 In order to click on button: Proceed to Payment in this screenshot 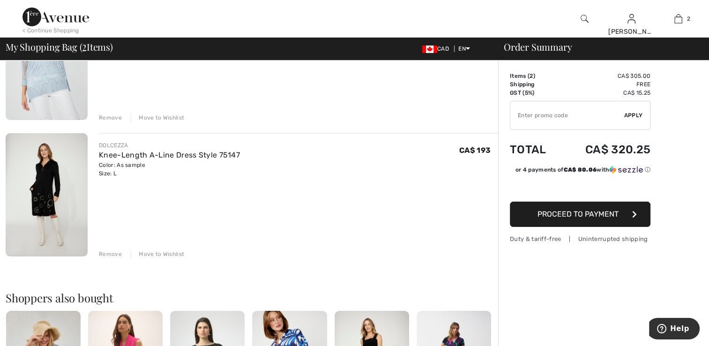, I will do `click(580, 214)`.